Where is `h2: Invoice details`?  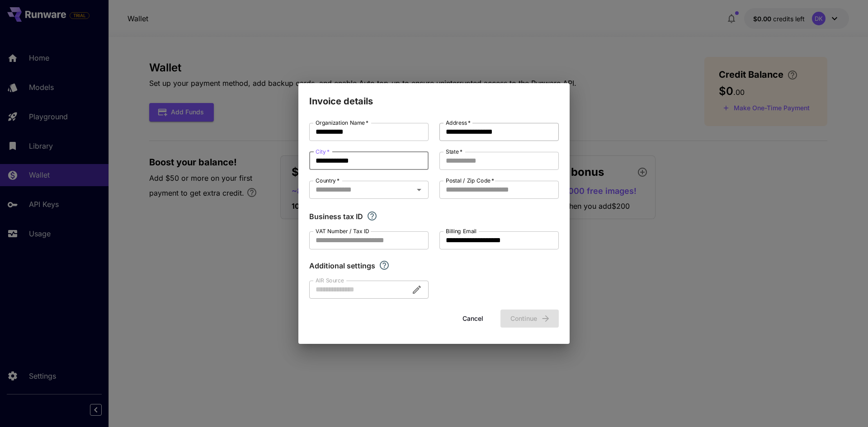 h2: Invoice details is located at coordinates (434, 96).